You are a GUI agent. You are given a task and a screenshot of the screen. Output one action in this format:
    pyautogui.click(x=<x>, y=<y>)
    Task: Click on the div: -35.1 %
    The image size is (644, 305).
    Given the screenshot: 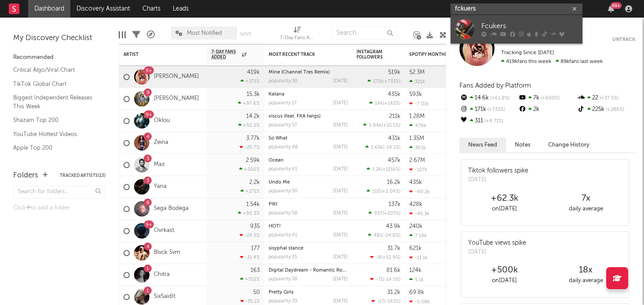 What is the action you would take?
    pyautogui.click(x=250, y=301)
    